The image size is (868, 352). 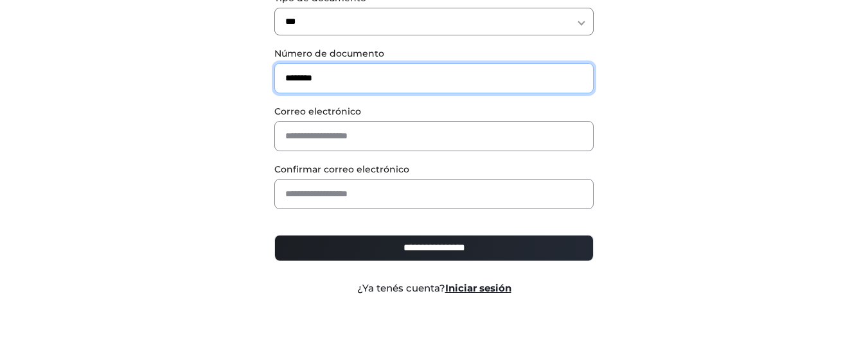 I want to click on label: Correo electrónico, so click(x=434, y=111).